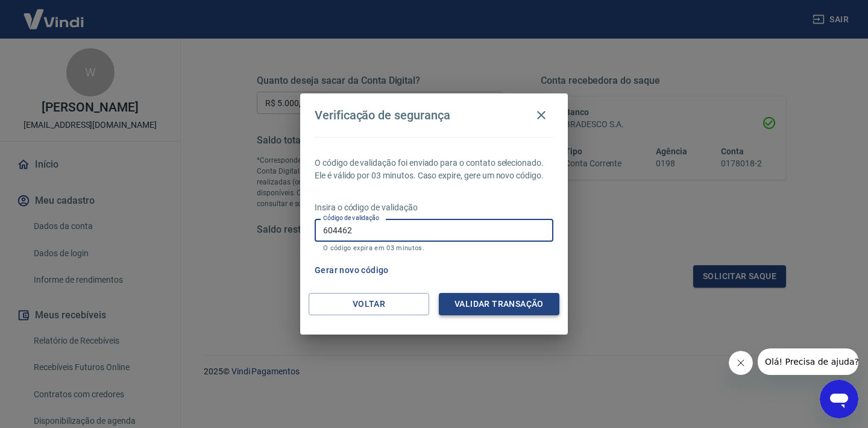 This screenshot has height=428, width=868. What do you see at coordinates (54, 13) in the screenshot?
I see `span: Olá! Precisa de ajuda?` at bounding box center [54, 13].